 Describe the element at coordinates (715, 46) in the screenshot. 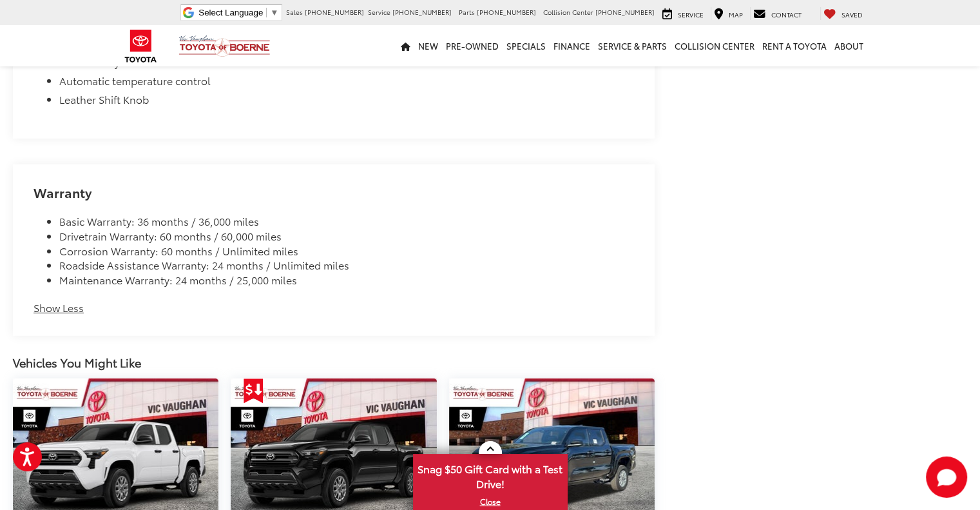

I see `a: Collision Center` at that location.